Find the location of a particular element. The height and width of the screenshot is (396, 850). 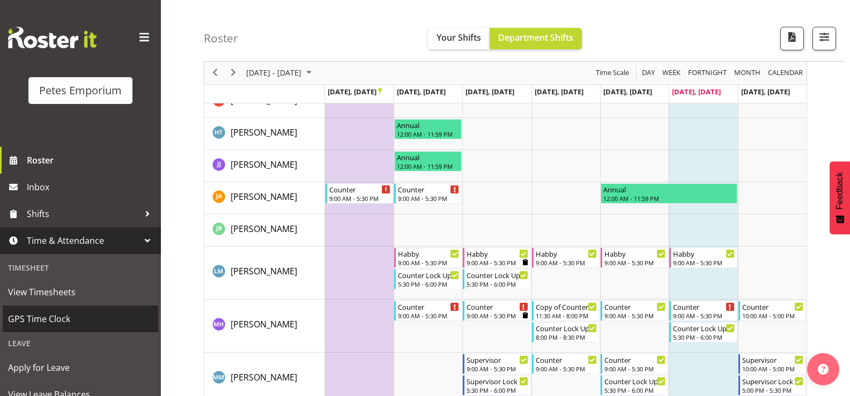

div: Mackenzie Angus"s event - Counter Begin From Tuesday, September 23, 2025 at 9:00:00 AM GMT+12:00 ... is located at coordinates (428, 311).